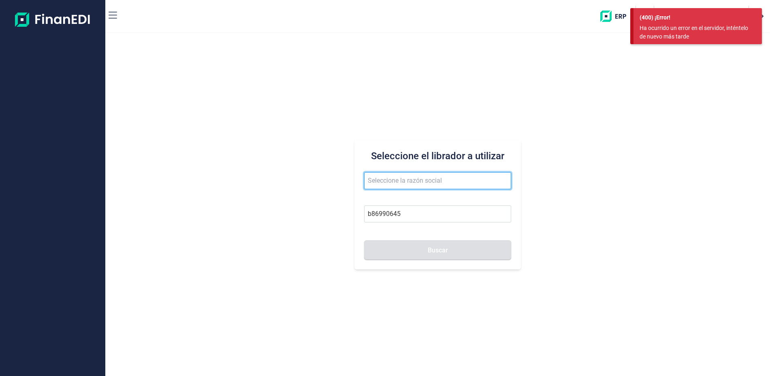 This screenshot has width=770, height=376. I want to click on h3: Seleccione el librador a utilizar, so click(438, 156).